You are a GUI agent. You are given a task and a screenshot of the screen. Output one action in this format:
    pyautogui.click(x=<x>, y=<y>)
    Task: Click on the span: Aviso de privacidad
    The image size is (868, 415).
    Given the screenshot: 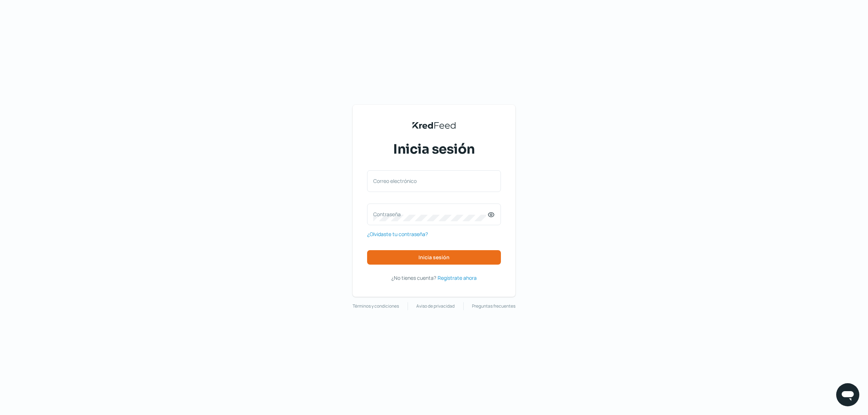 What is the action you would take?
    pyautogui.click(x=436, y=306)
    